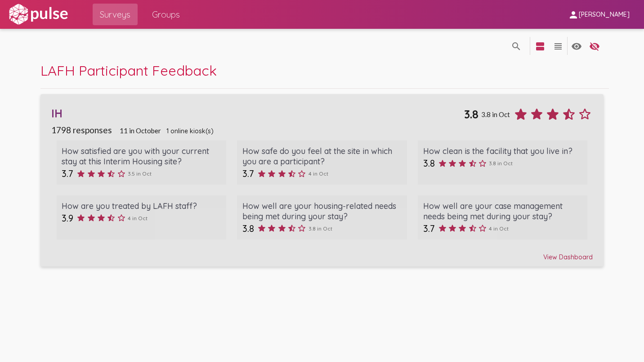  I want to click on span: Groups, so click(166, 15).